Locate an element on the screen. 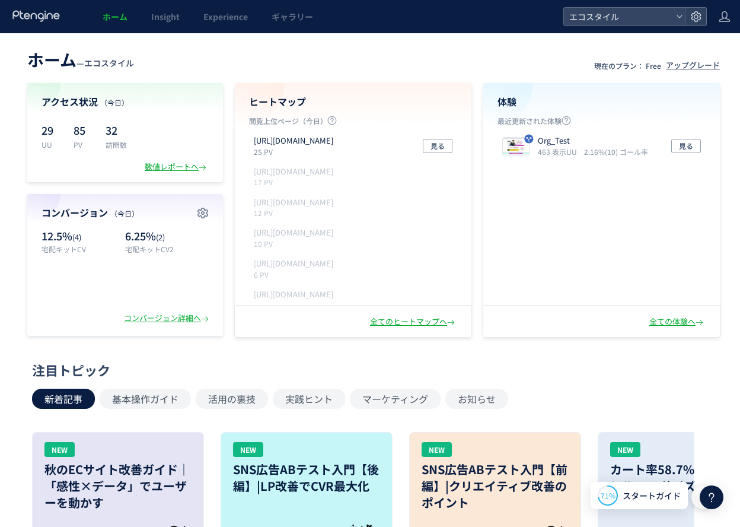 The height and width of the screenshot is (527, 740). h4: アクセス状況 is located at coordinates (125, 101).